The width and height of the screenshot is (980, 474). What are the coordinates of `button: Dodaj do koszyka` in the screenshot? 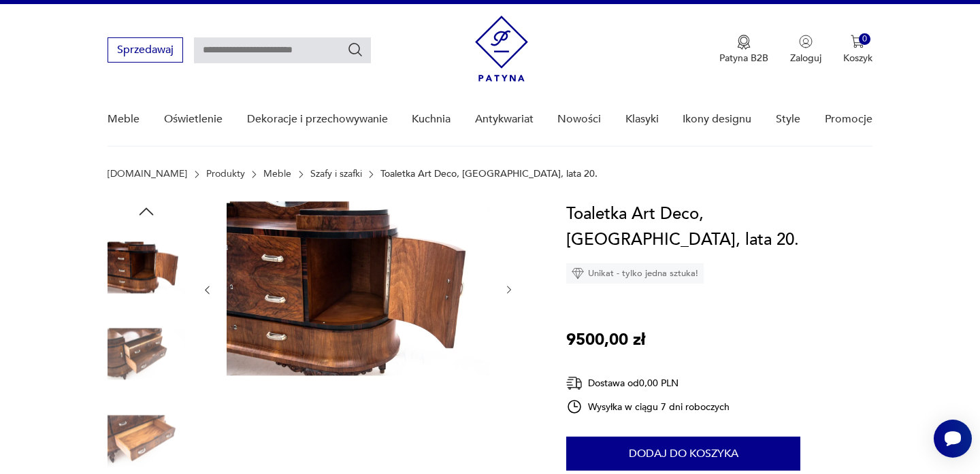 It's located at (683, 453).